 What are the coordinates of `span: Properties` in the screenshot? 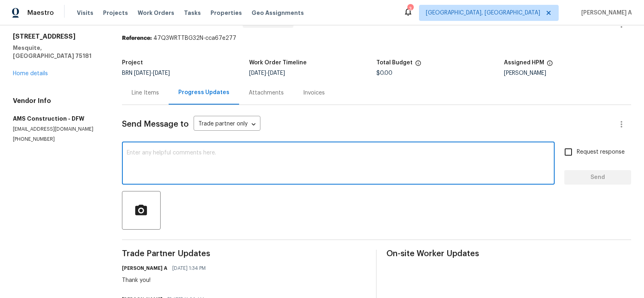 It's located at (226, 13).